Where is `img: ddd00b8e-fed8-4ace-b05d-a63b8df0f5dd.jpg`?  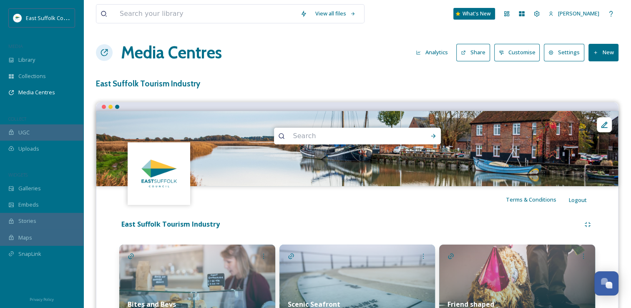 img: ddd00b8e-fed8-4ace-b05d-a63b8df0f5dd.jpg is located at coordinates (159, 173).